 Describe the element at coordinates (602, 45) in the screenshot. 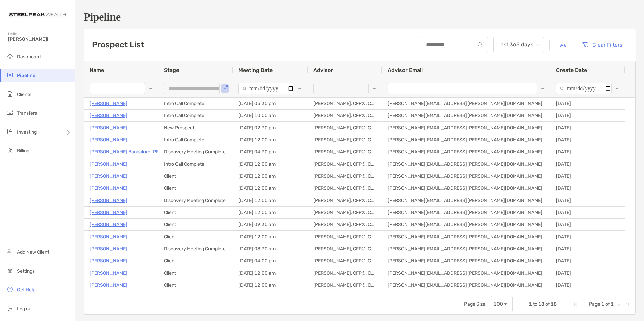

I see `button: Clear Filters` at that location.